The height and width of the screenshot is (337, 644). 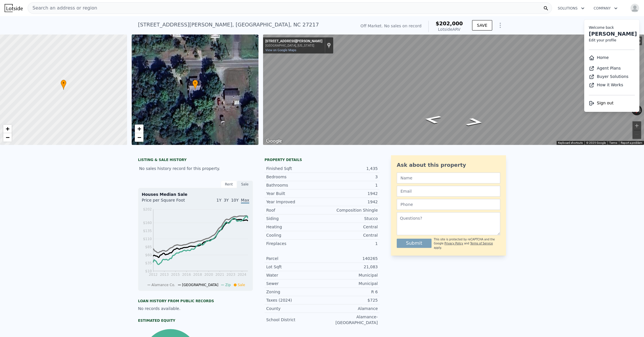 What do you see at coordinates (453, 90) in the screenshot?
I see `div: Street View` at bounding box center [453, 90].